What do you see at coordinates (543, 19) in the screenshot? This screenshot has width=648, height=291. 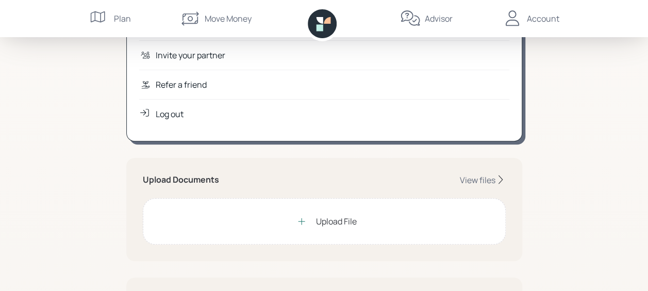 I see `div: Account` at bounding box center [543, 19].